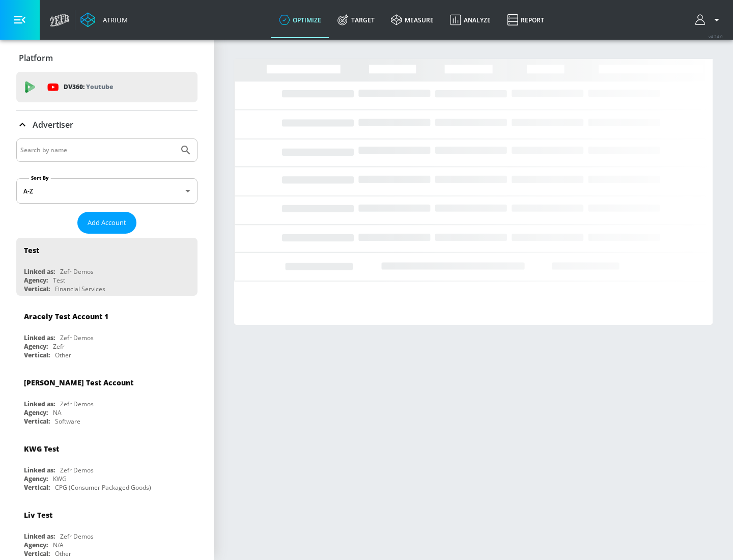 The image size is (733, 560). I want to click on a: Report, so click(526, 20).